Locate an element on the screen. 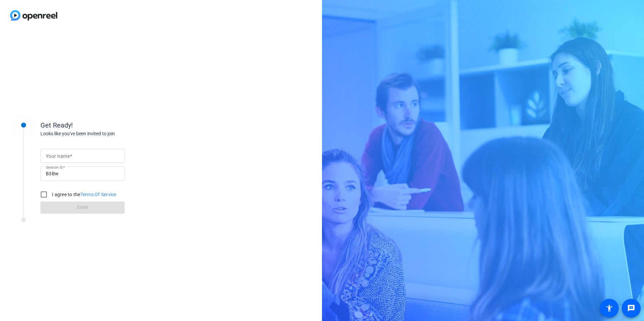  mat-icon: message is located at coordinates (631, 308).